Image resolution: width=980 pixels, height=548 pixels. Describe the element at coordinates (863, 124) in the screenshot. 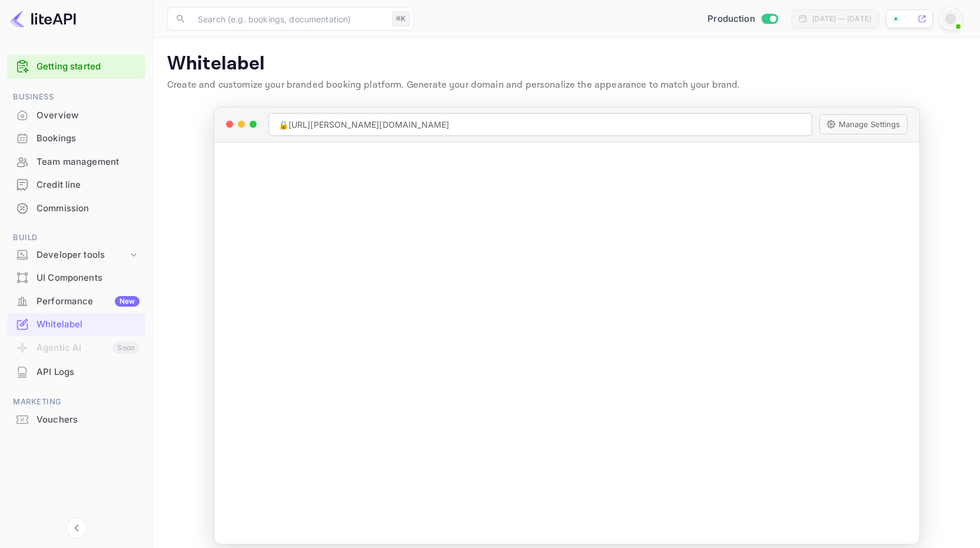

I see `button: Manage Settings` at that location.